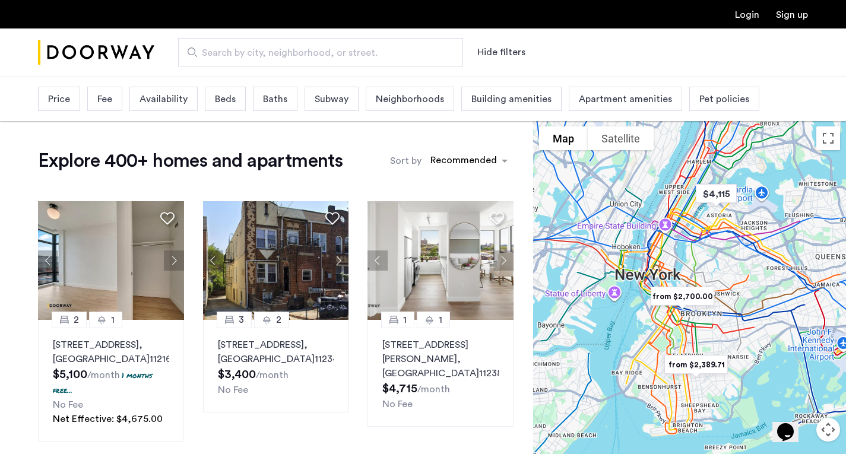 This screenshot has height=454, width=846. Describe the element at coordinates (682, 296) in the screenshot. I see `div: from $2,700.00` at that location.